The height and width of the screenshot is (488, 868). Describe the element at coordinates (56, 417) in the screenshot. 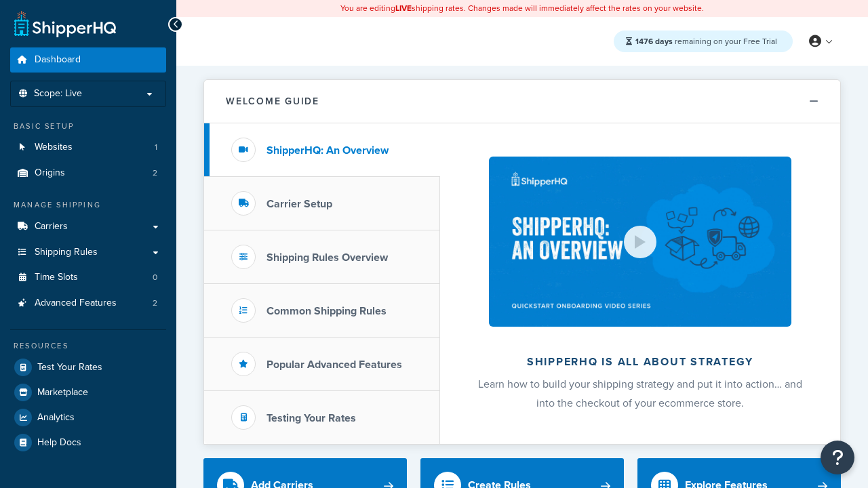

I see `span: Analytics` at that location.